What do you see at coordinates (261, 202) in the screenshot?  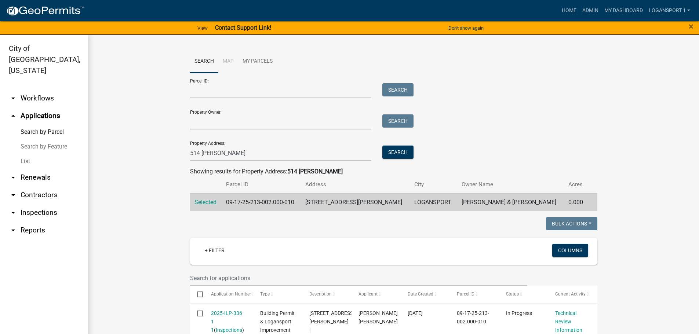 I see `td: 09-17-25-213-002.000-010` at bounding box center [261, 202].